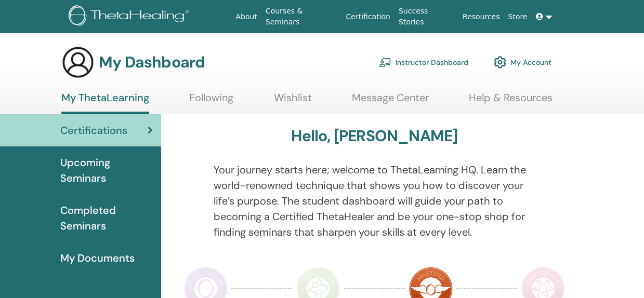 The width and height of the screenshot is (644, 298). What do you see at coordinates (424, 62) in the screenshot?
I see `a: Instructor Dashboard` at bounding box center [424, 62].